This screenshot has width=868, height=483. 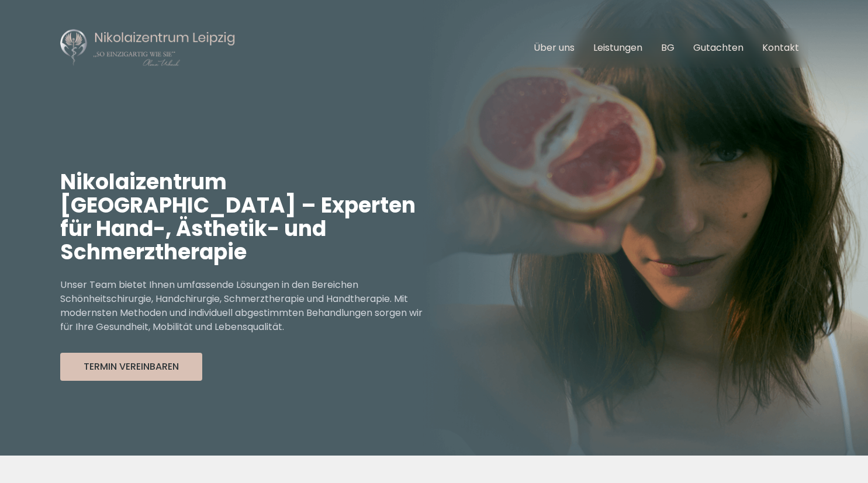 I want to click on a: Kontakt, so click(x=780, y=48).